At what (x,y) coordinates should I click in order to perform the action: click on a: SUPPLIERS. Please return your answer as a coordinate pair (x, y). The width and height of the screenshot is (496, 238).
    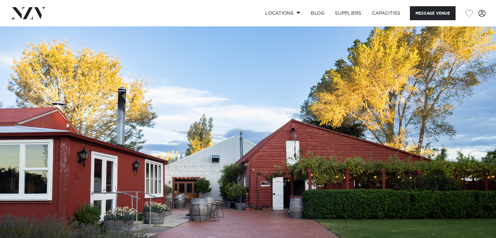
    Looking at the image, I should click on (348, 13).